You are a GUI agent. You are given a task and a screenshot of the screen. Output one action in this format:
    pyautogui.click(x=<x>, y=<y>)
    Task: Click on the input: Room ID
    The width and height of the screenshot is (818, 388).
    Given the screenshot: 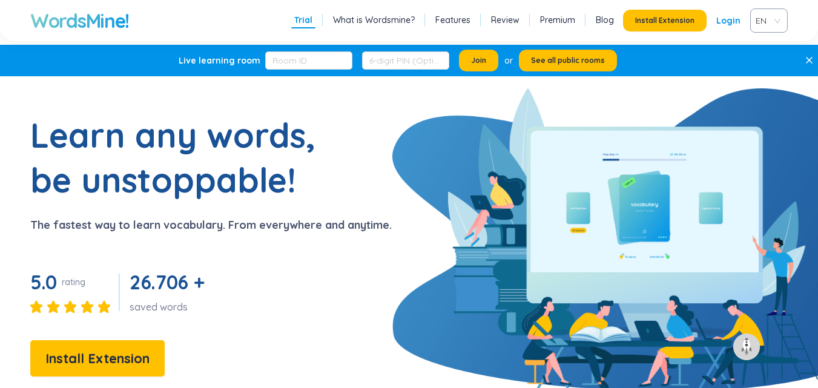 What is the action you would take?
    pyautogui.click(x=309, y=61)
    